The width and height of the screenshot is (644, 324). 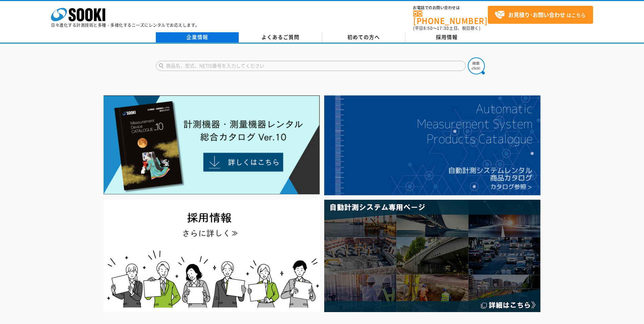 What do you see at coordinates (364, 37) in the screenshot?
I see `span: 初めての方へ` at bounding box center [364, 37].